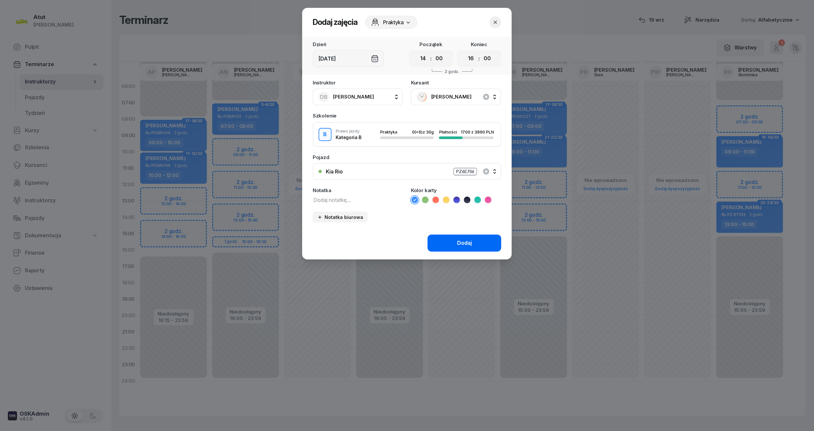  Describe the element at coordinates (464, 243) in the screenshot. I see `button: Dodaj` at that location.